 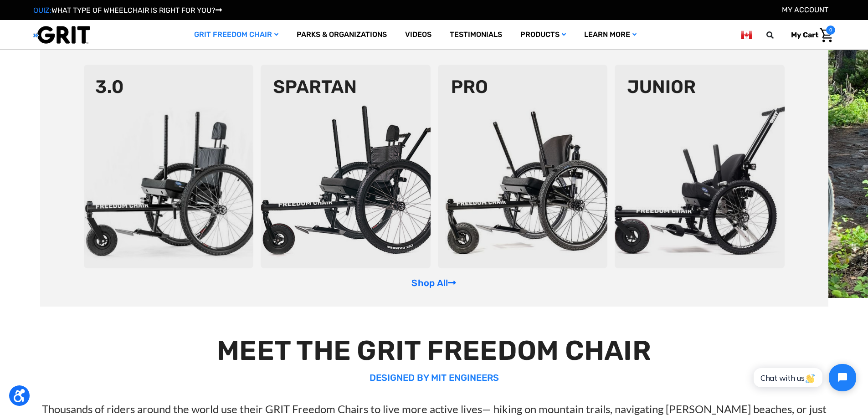 I want to click on a: Shop All, so click(x=434, y=283).